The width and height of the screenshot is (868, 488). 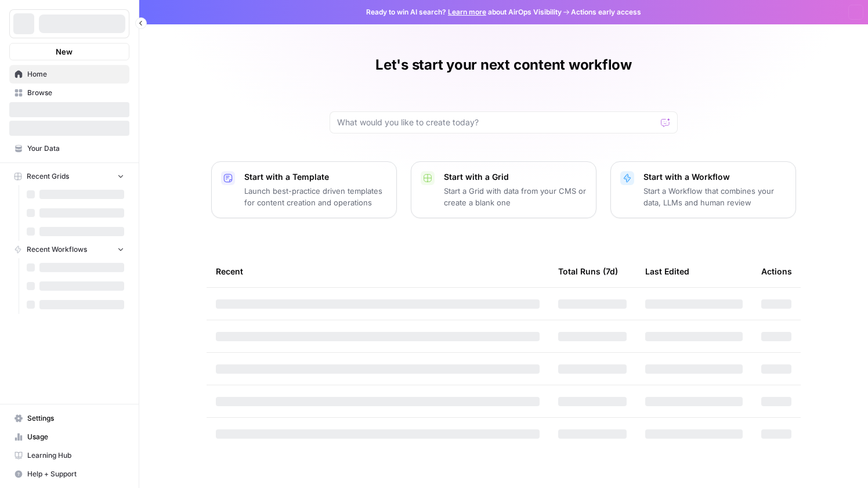 What do you see at coordinates (504, 65) in the screenshot?
I see `h1: Let's start your next content workflow` at bounding box center [504, 65].